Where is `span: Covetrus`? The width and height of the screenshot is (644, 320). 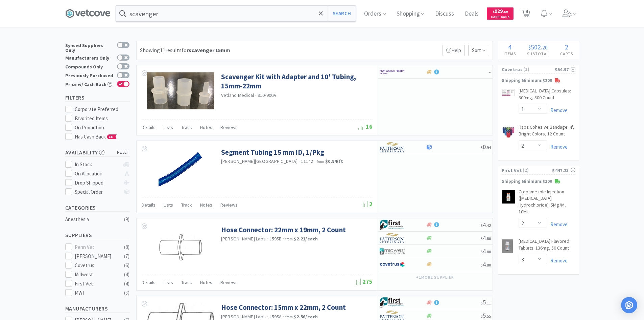
span: Covetrus is located at coordinates (512, 69).